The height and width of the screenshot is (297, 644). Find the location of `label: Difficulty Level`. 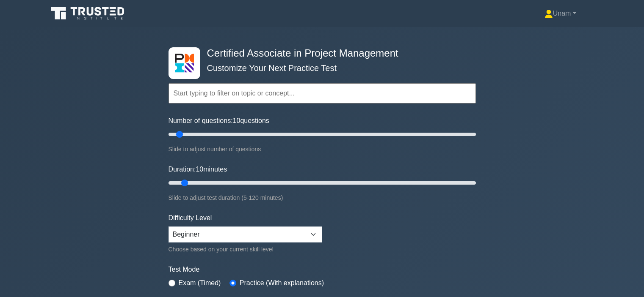

label: Difficulty Level is located at coordinates (190, 218).